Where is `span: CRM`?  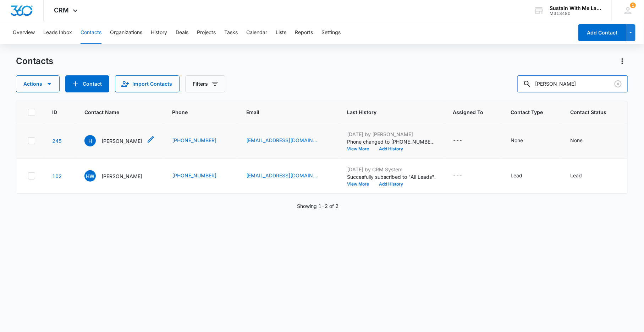
span: CRM is located at coordinates (62, 10).